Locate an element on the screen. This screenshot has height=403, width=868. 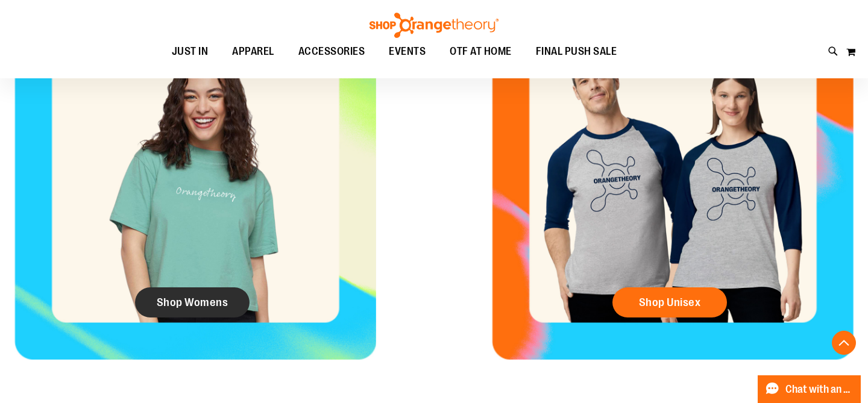
a: Shop Womens is located at coordinates (192, 302).